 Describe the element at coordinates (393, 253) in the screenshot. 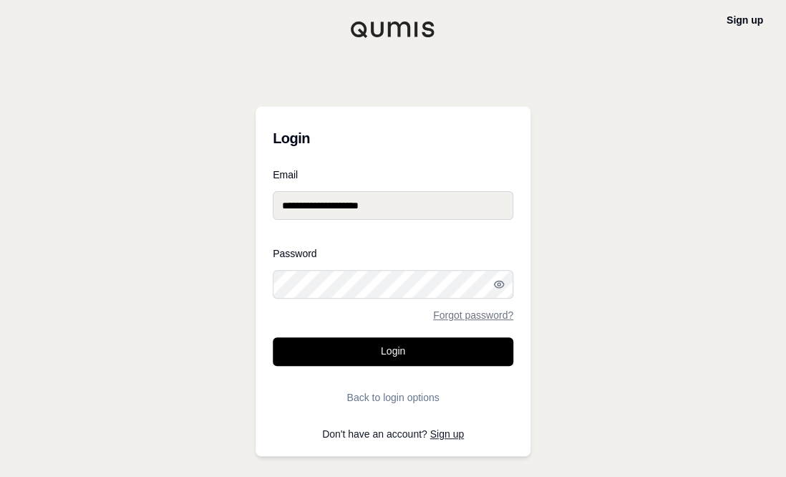

I see `label: Password` at that location.